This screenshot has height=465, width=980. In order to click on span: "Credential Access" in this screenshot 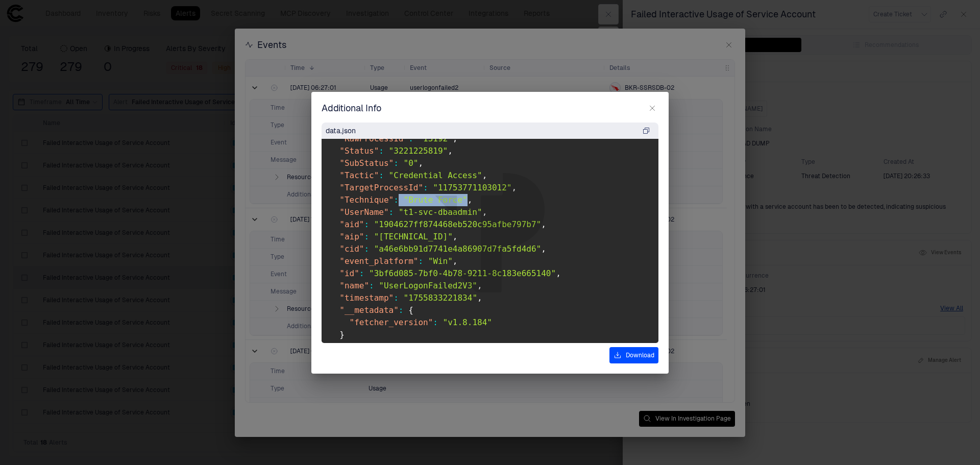, I will do `click(435, 175)`.